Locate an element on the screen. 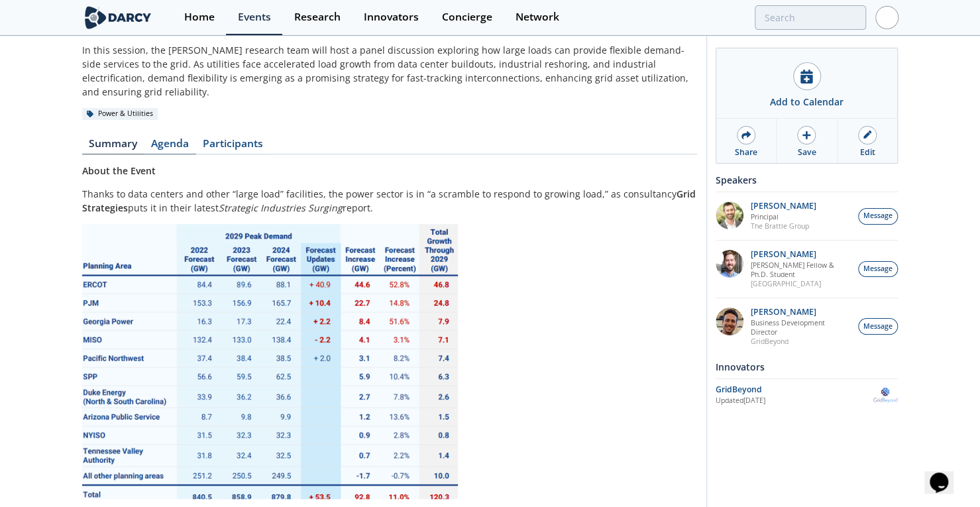 The image size is (980, 507). a: Edit is located at coordinates (867, 140).